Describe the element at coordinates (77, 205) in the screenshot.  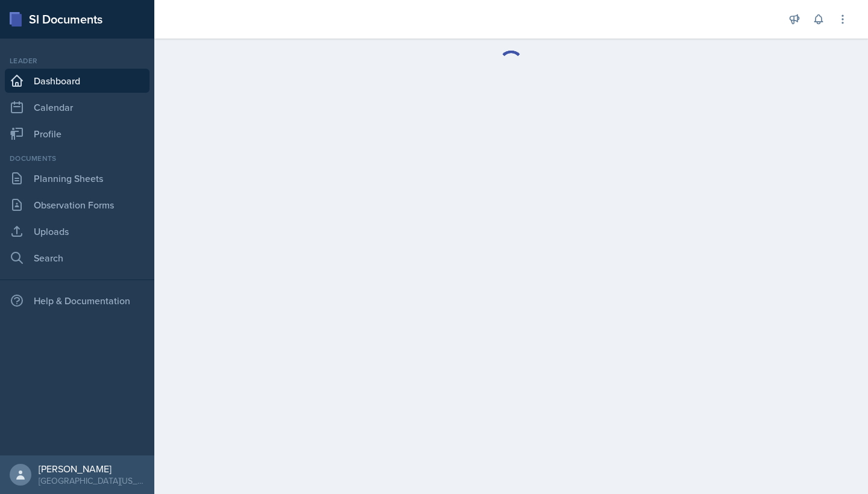
I see `a: Observation Forms` at that location.